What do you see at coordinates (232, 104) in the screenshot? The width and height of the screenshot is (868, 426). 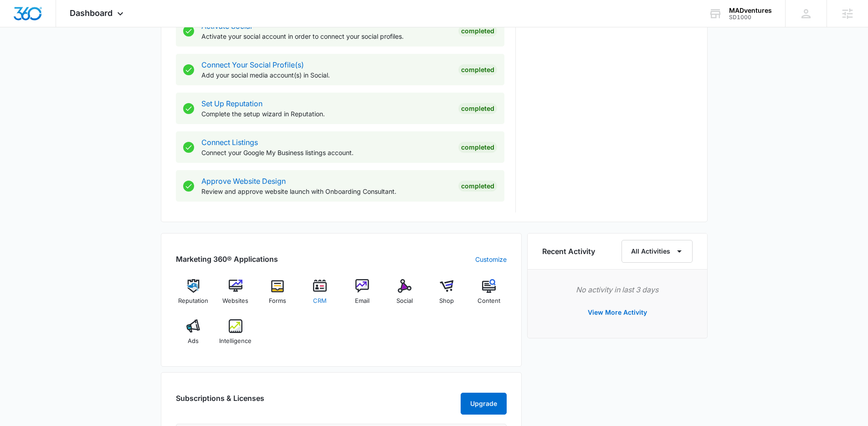 I see `a: Set Up Reputation` at bounding box center [232, 104].